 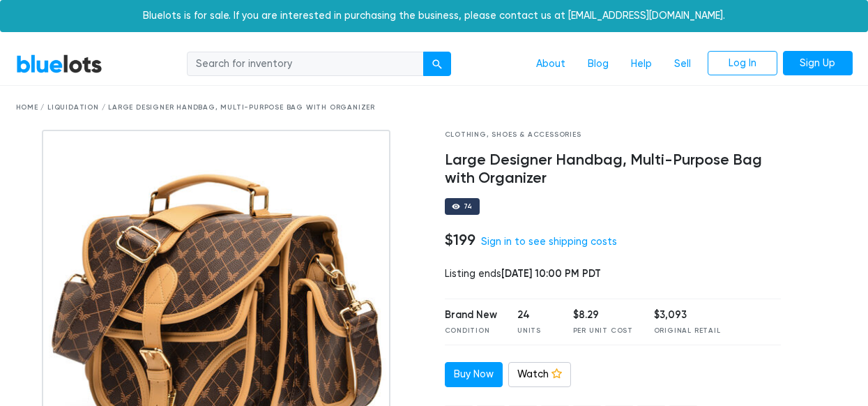 I want to click on div: Brand New, so click(x=471, y=316).